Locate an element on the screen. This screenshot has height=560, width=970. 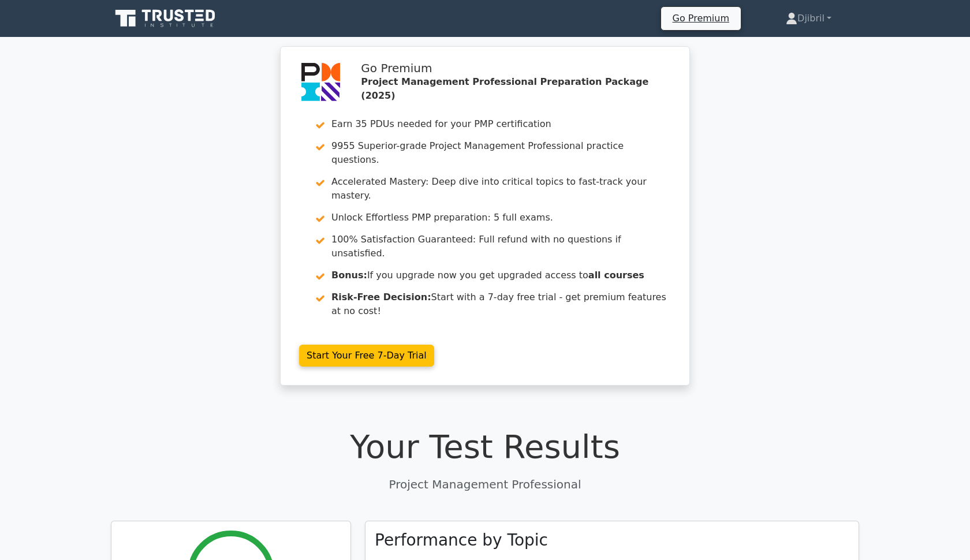
p: Project Management Professional is located at coordinates (485, 484).